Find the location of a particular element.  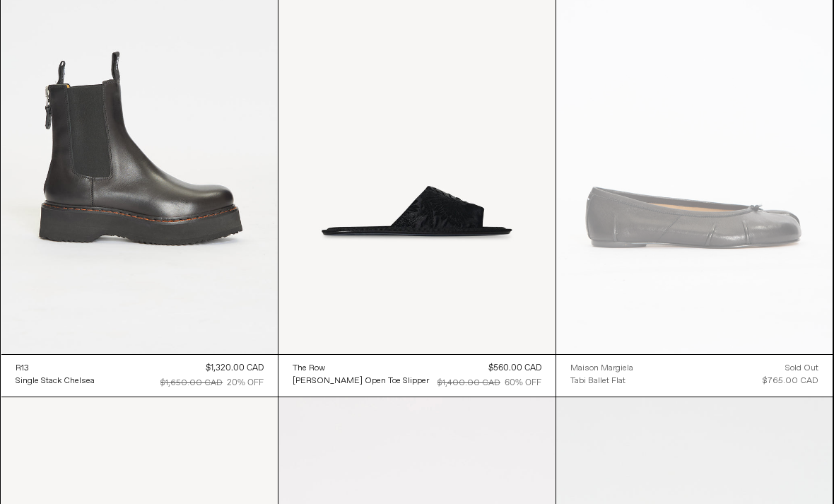

div: Maison Margiela is located at coordinates (602, 368).